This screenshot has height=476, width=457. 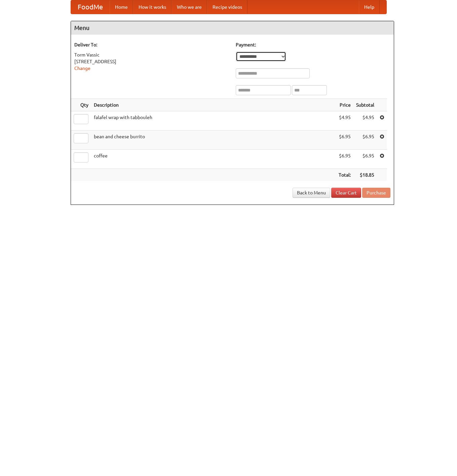 What do you see at coordinates (312, 193) in the screenshot?
I see `a: Back to Menu` at bounding box center [312, 193].